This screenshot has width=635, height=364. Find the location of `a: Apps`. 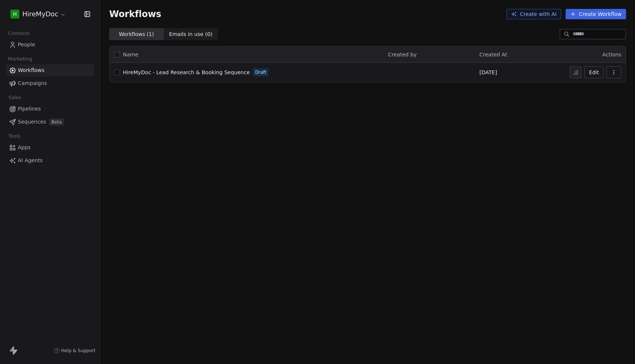

a: Apps is located at coordinates (49, 147).